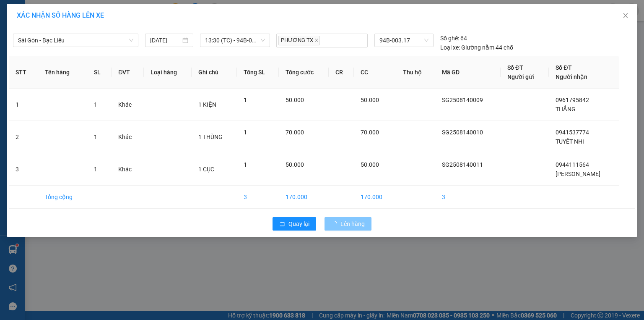 This screenshot has width=644, height=320. What do you see at coordinates (477, 47) in the screenshot?
I see `div: Giường nằm 44 chỗ` at bounding box center [477, 47].